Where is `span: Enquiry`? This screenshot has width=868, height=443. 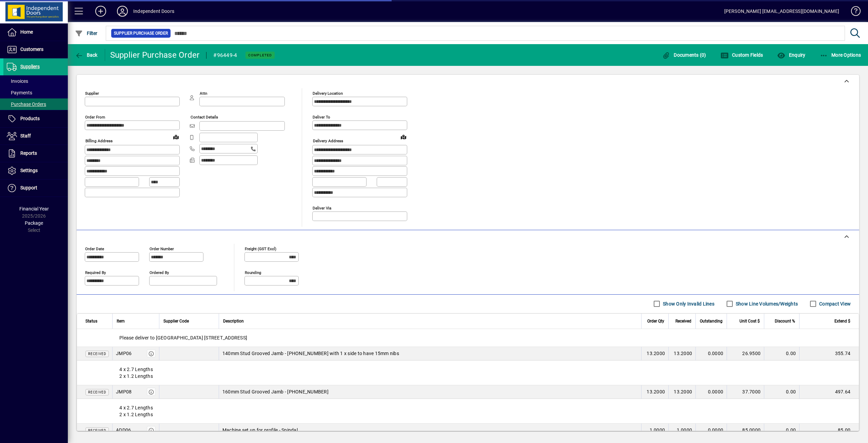 span: Enquiry is located at coordinates (791, 55).